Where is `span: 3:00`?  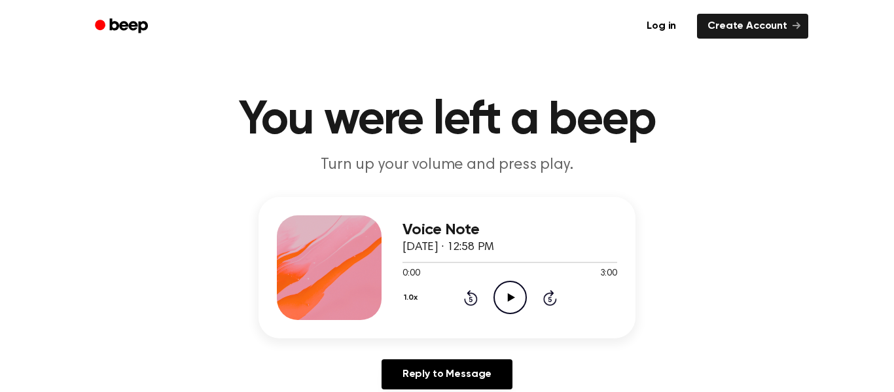
span: 3:00 is located at coordinates (608, 273).